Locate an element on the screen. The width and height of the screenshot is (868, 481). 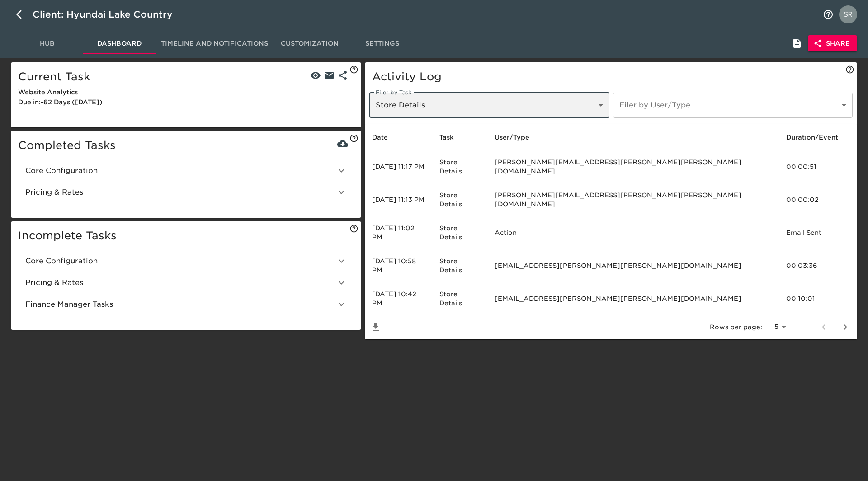
button: next page is located at coordinates (845, 327).